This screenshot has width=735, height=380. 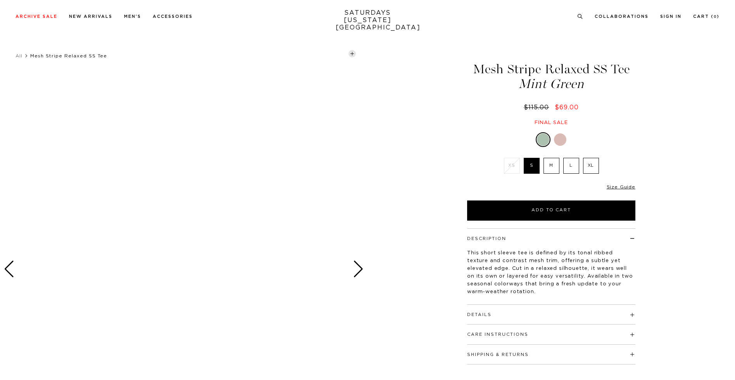 I want to click on button: Care Instructions, so click(x=498, y=334).